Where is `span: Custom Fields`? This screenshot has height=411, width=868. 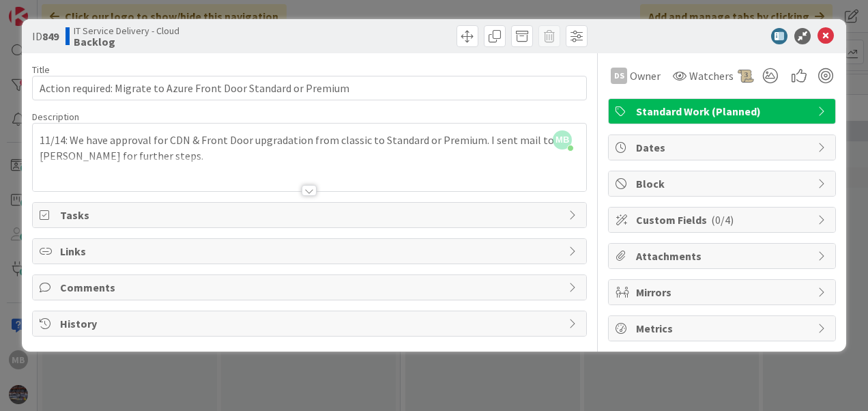 span: Custom Fields is located at coordinates (723, 220).